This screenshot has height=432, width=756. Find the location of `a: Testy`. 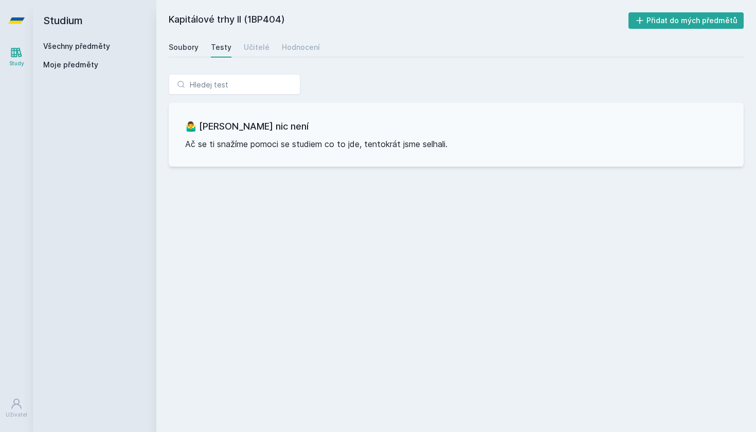

a: Testy is located at coordinates (221, 47).